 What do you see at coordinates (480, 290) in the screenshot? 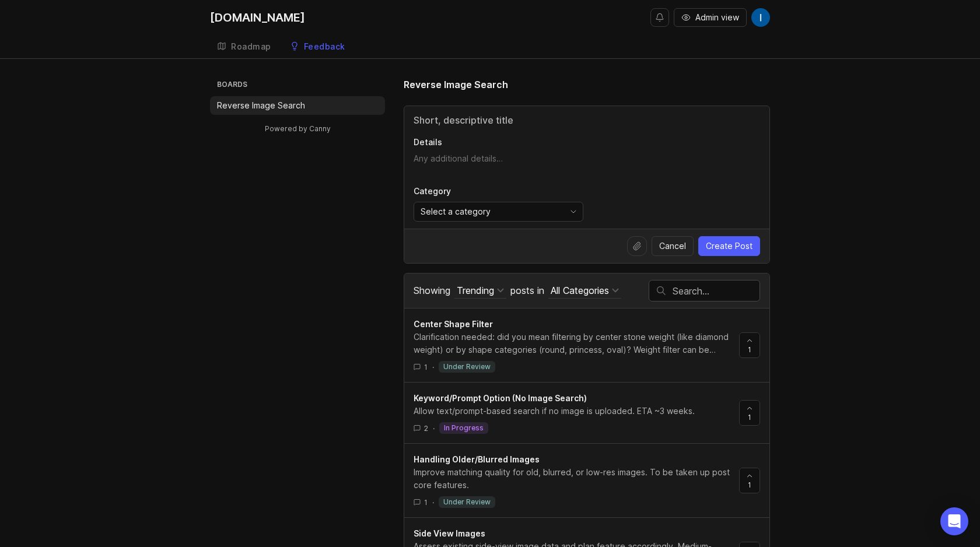
I see `button: Showing` at bounding box center [480, 290].